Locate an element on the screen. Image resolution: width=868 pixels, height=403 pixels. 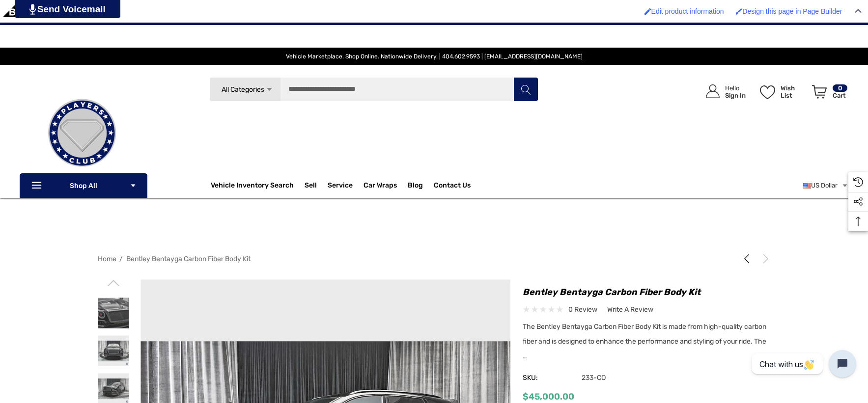
span: Edit product information is located at coordinates (688, 11).